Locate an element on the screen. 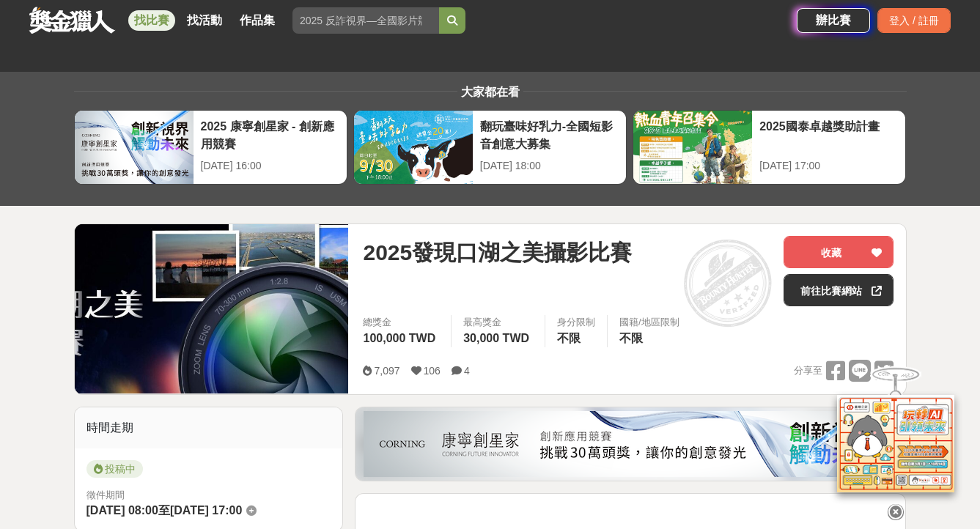 The width and height of the screenshot is (980, 529). button: 收藏 is located at coordinates (839, 252).